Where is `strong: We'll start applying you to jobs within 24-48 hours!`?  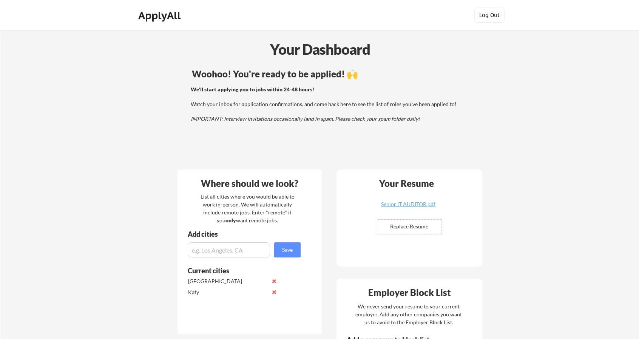
strong: We'll start applying you to jobs within 24-48 hours! is located at coordinates (252, 89).